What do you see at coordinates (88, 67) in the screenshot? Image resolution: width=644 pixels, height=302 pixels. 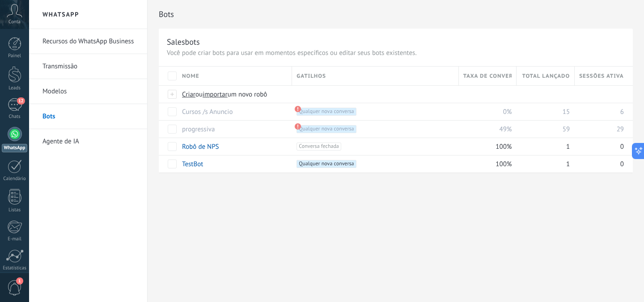 I see `li: Transmissão` at bounding box center [88, 67].